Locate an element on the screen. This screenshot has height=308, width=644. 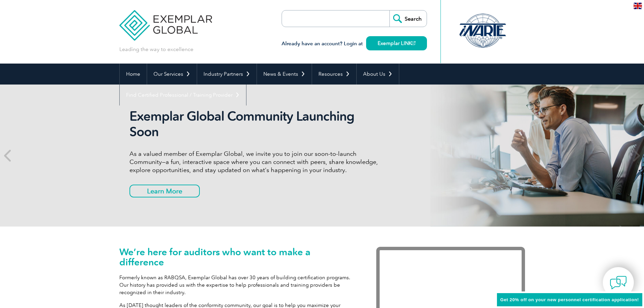
a: Find Certified Professional / Training Provider is located at coordinates (183, 95).